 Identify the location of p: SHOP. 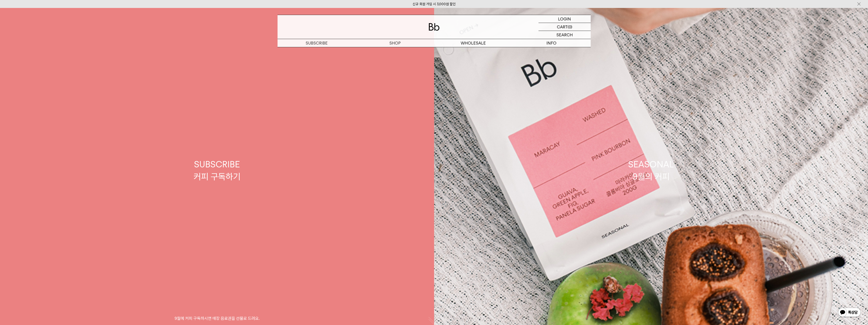
(395, 43).